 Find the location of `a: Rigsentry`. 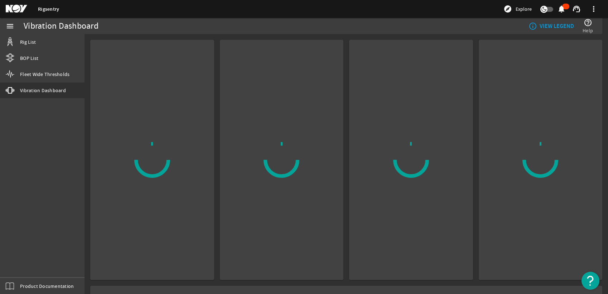

a: Rigsentry is located at coordinates (48, 9).